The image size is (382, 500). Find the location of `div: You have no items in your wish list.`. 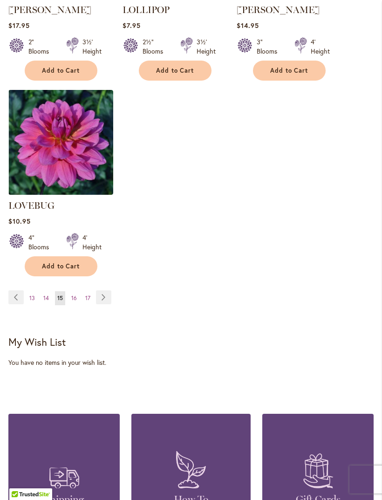

div: You have no items in your wish list. is located at coordinates (191, 363).